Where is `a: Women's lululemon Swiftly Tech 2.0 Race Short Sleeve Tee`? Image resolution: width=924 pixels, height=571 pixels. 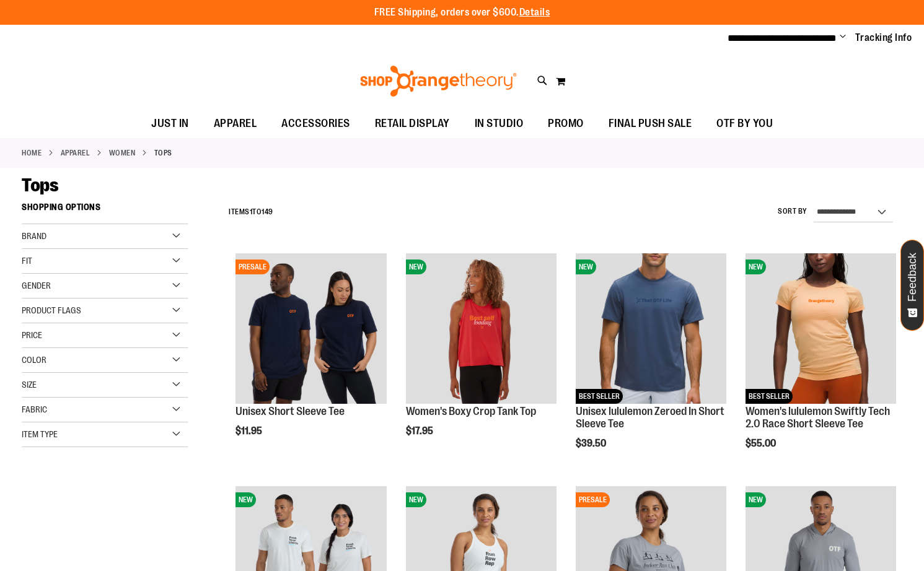
a: Women's lululemon Swiftly Tech 2.0 Race Short Sleeve Tee is located at coordinates (818, 418).